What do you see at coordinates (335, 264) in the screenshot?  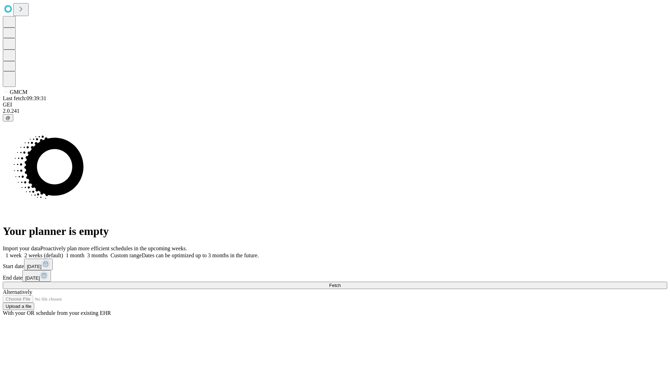 I see `div: Start date` at bounding box center [335, 264].